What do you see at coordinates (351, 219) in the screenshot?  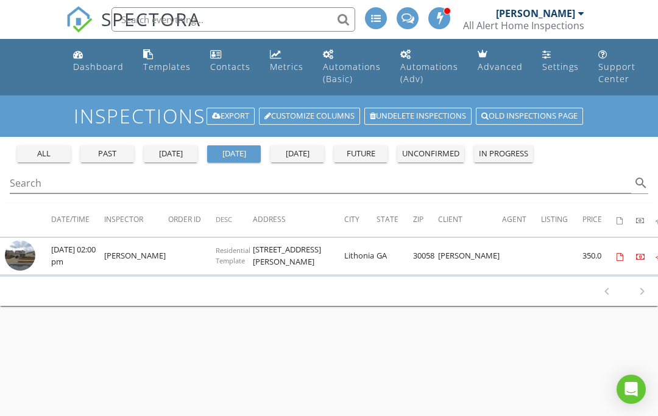 I see `span: City` at bounding box center [351, 219].